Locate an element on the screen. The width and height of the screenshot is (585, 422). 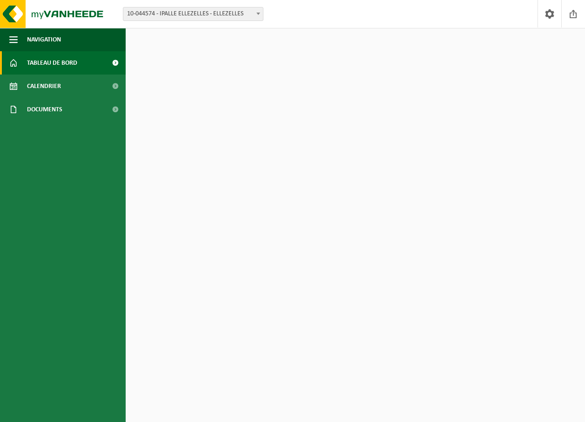
span: 10-044574 - IPALLE ELLEZELLES - ELLEZELLES is located at coordinates (193, 14).